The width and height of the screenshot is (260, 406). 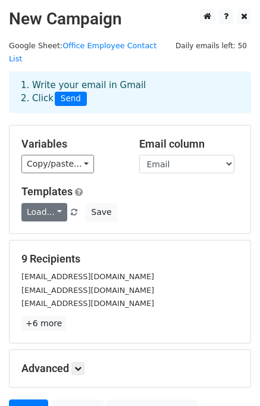 What do you see at coordinates (130, 259) in the screenshot?
I see `h5: 9 Recipients` at bounding box center [130, 259].